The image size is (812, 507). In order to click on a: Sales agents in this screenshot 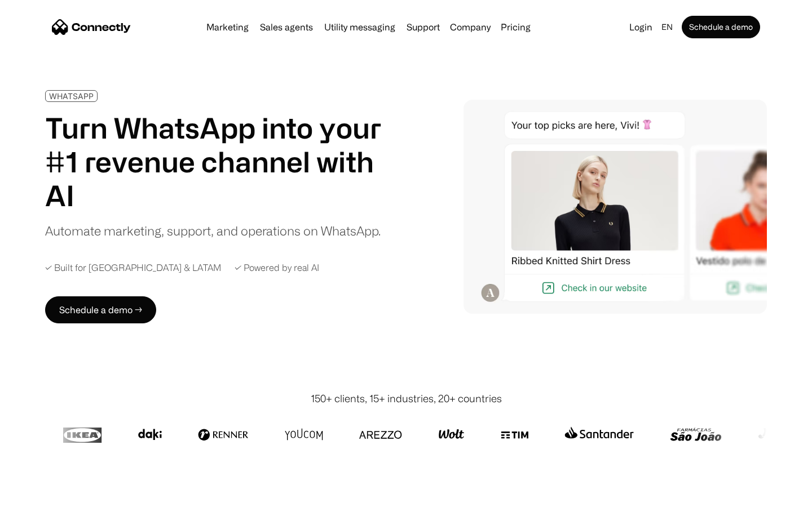, I will do `click(287, 27)`.